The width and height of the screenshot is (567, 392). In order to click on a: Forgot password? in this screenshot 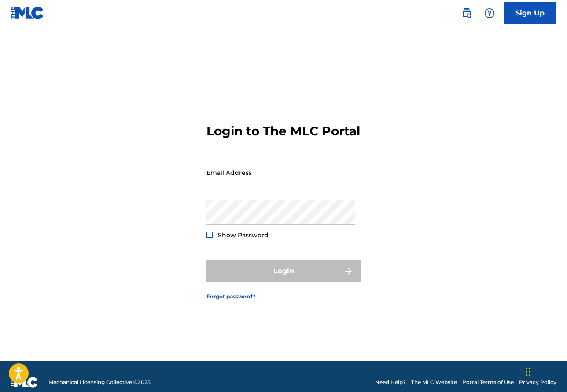, I will do `click(231, 296)`.